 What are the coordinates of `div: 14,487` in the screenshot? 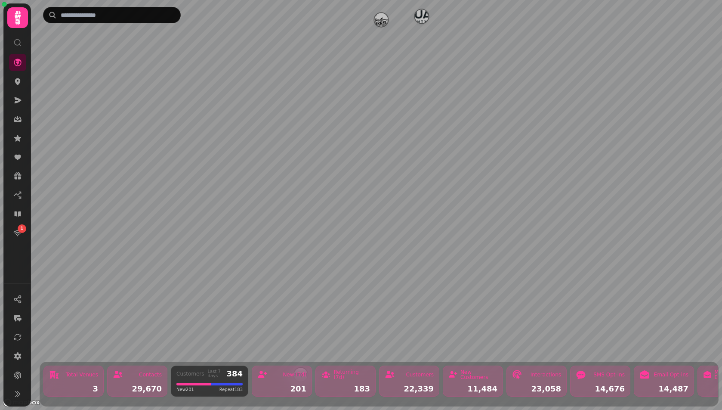 It's located at (664, 389).